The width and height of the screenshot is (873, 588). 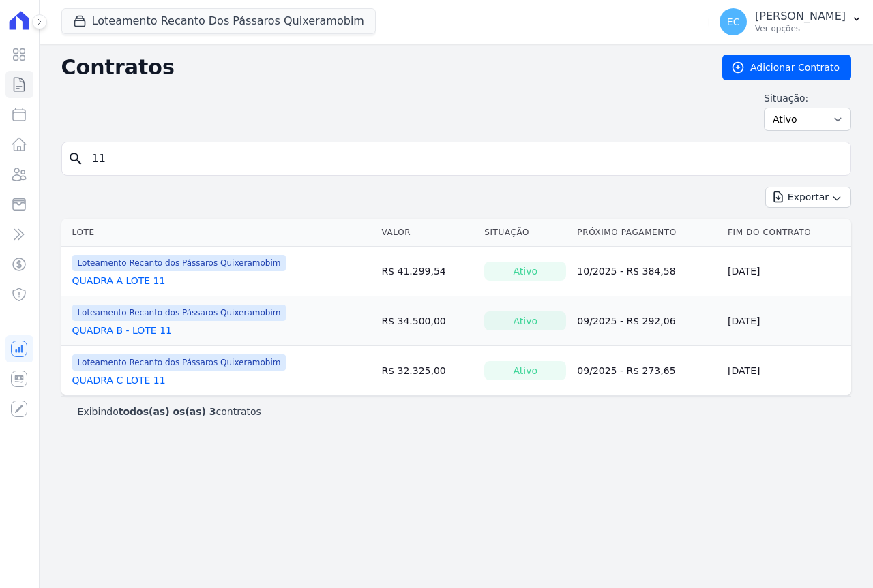 What do you see at coordinates (626, 321) in the screenshot?
I see `a: 09/2025 - R$ 292,06` at bounding box center [626, 321].